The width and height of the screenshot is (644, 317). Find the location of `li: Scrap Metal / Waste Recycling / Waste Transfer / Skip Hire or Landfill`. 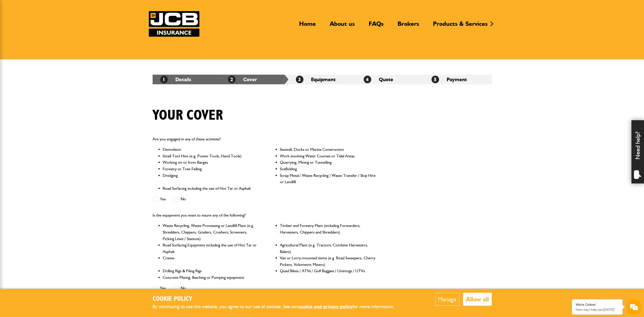

li: Scrap Metal / Waste Recycling / Waste Transfer / Skip Hire or Landfill is located at coordinates (328, 179).